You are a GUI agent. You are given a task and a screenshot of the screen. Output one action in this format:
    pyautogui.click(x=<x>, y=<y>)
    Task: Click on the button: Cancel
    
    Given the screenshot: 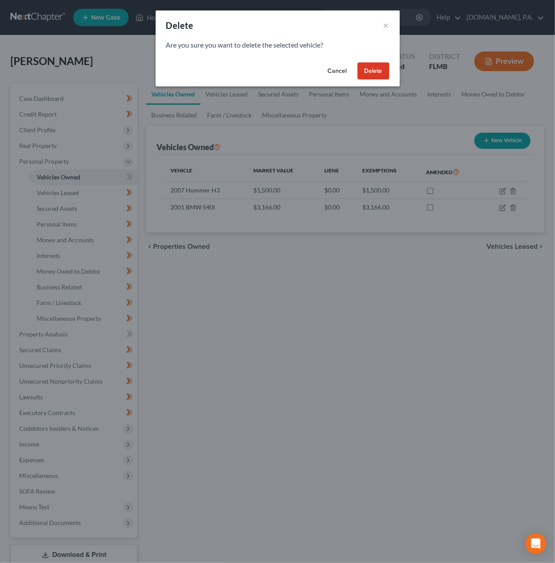 What is the action you would take?
    pyautogui.click(x=338, y=71)
    